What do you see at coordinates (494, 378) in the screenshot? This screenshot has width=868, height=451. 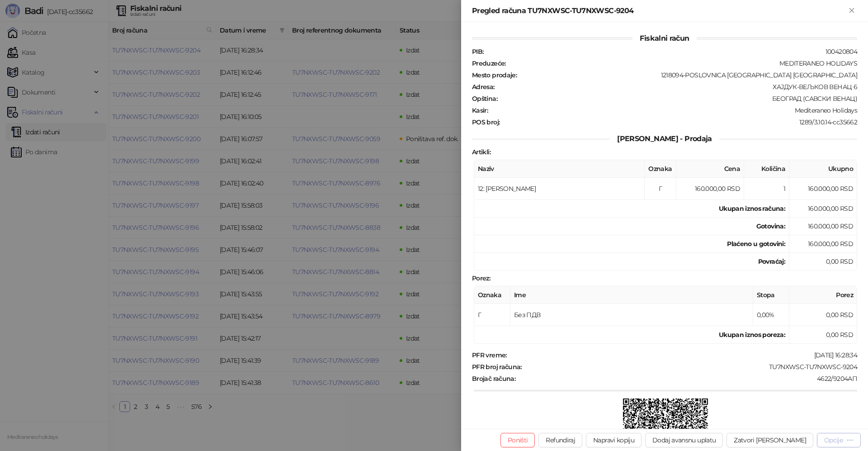 I see `strong: Brojač računa :` at bounding box center [494, 378].